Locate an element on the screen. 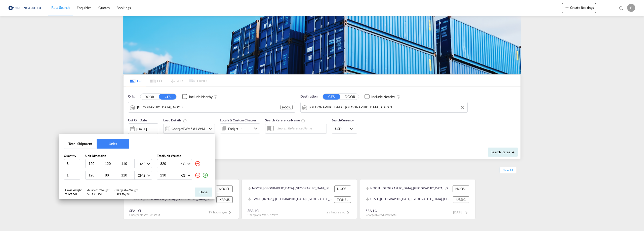 This screenshot has width=644, height=231. div: Gross Weight is located at coordinates (74, 190).